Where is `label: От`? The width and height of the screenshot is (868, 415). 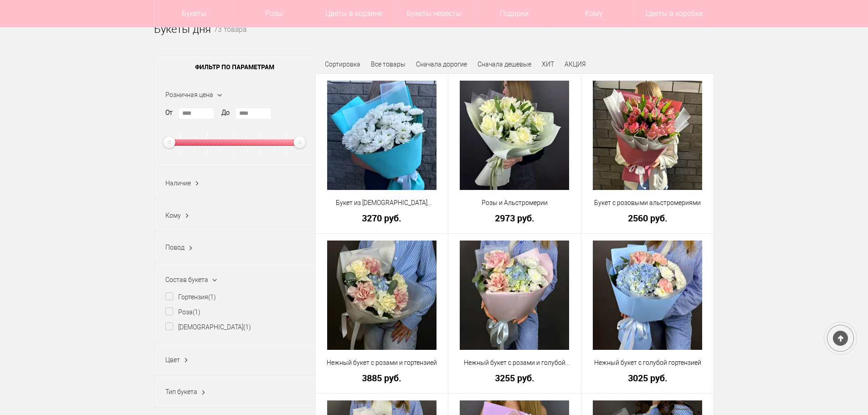 label: От is located at coordinates (169, 113).